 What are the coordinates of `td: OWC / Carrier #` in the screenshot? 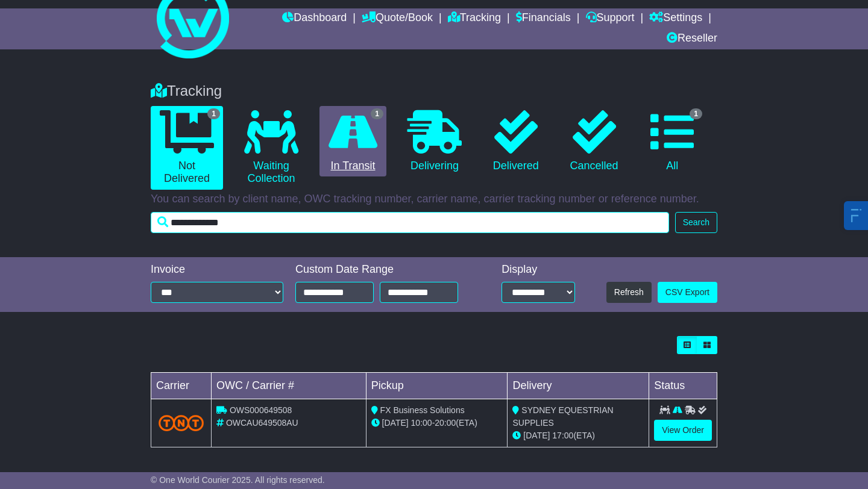 It's located at (288, 386).